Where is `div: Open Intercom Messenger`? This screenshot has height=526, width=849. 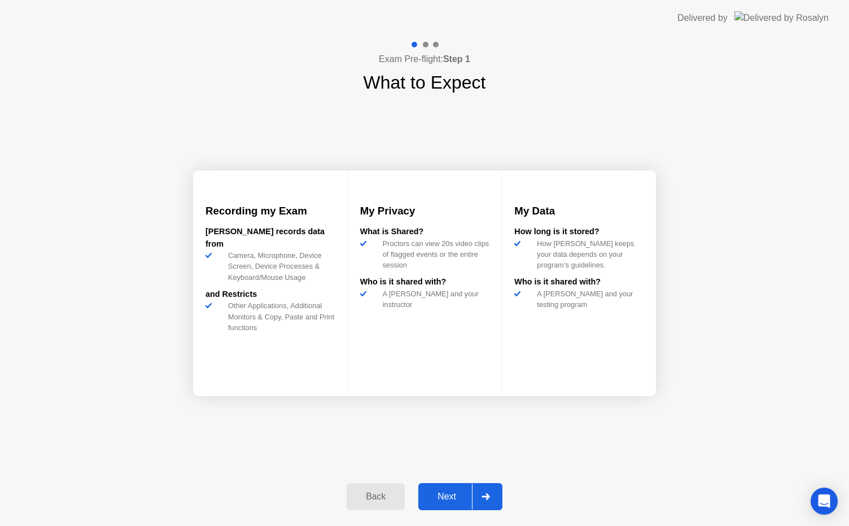
div: Open Intercom Messenger is located at coordinates (824, 501).